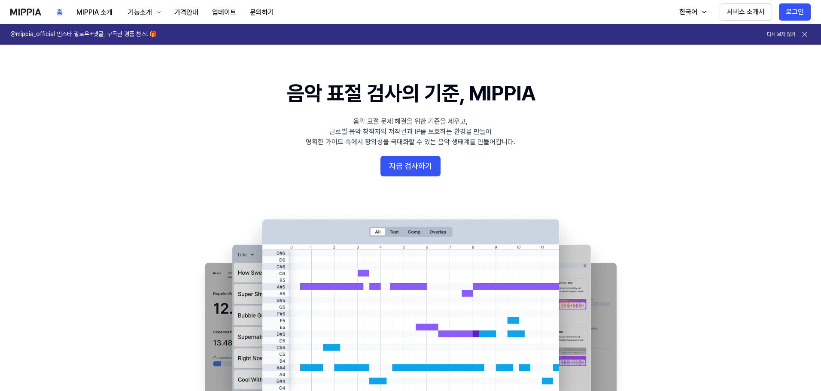  What do you see at coordinates (688, 12) in the screenshot?
I see `div: 한국어` at bounding box center [688, 12].